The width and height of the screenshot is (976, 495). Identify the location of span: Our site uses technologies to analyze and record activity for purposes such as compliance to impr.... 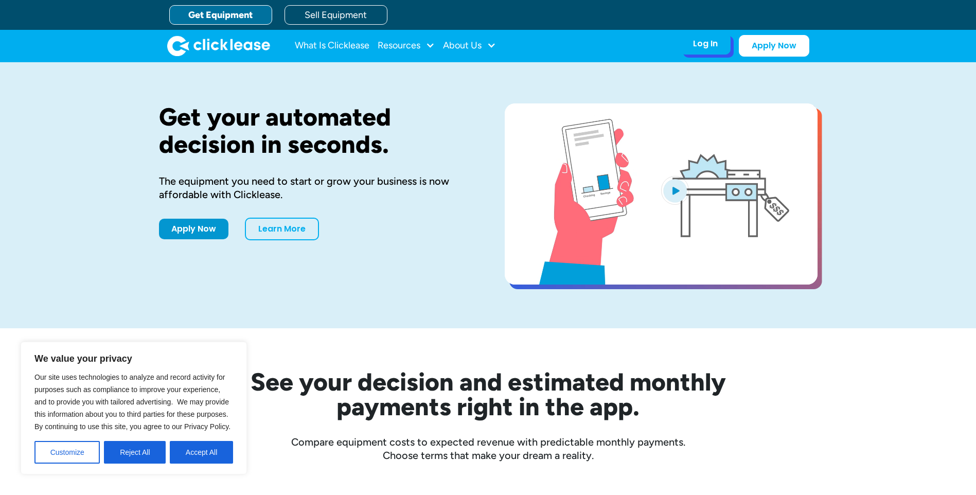
(132, 402).